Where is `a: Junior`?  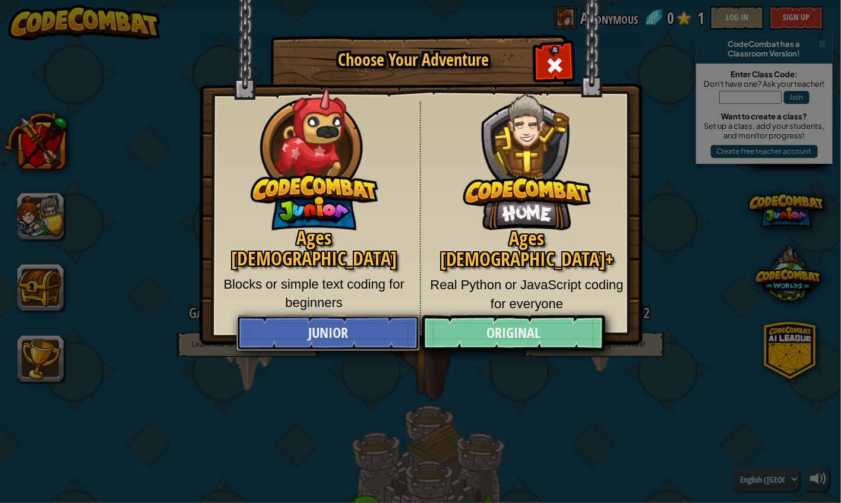
a: Junior is located at coordinates (328, 333).